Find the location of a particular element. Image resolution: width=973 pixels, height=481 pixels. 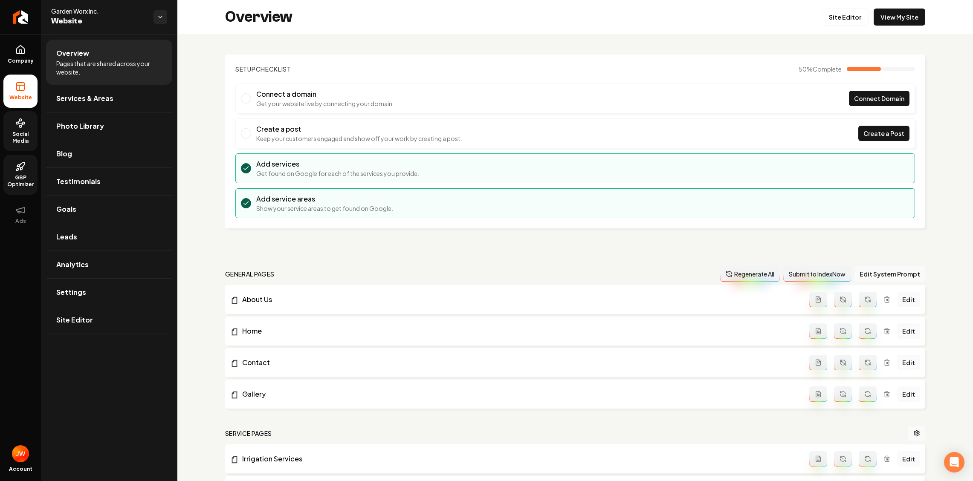

span: 50 % is located at coordinates (820, 69).